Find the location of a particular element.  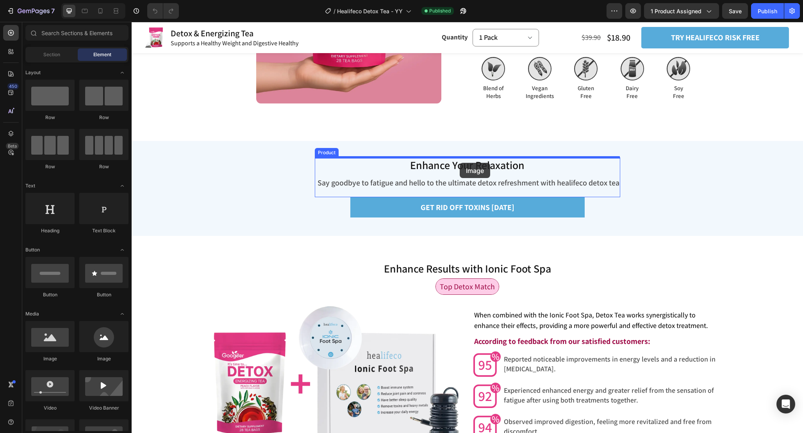

span: Healifeco Detox Tea - YY is located at coordinates (370, 11).